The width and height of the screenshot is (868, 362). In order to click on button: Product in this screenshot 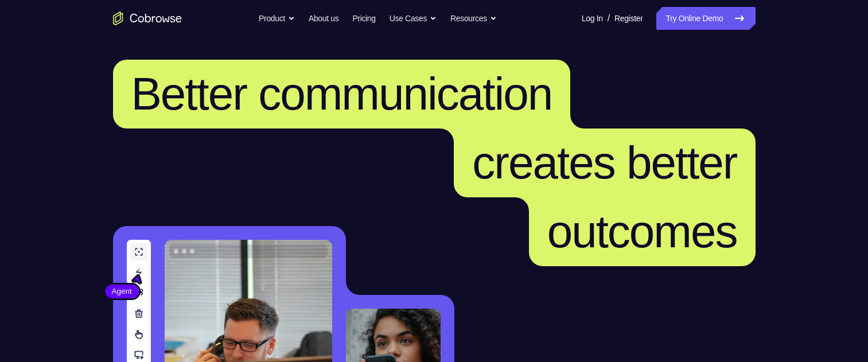, I will do `click(277, 18)`.